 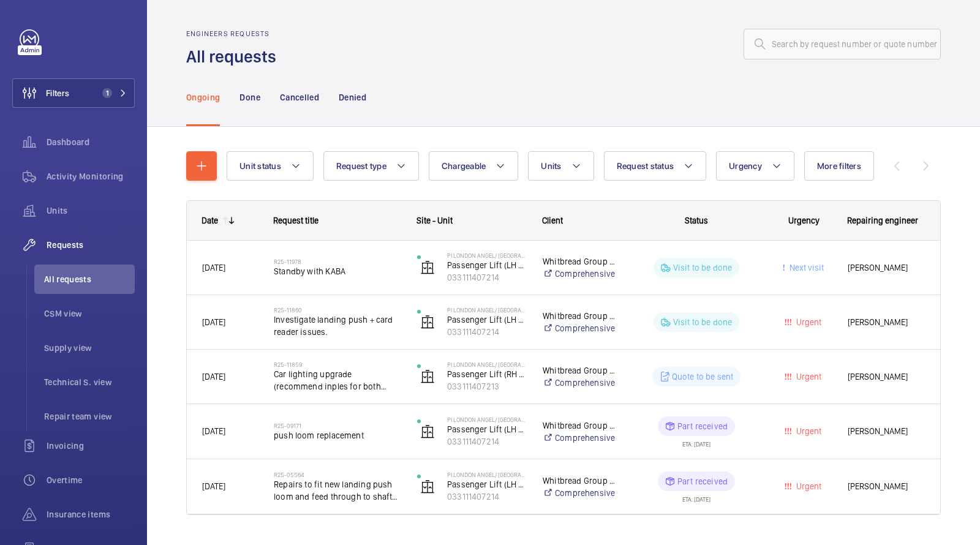 I want to click on h1: All requests, so click(x=234, y=56).